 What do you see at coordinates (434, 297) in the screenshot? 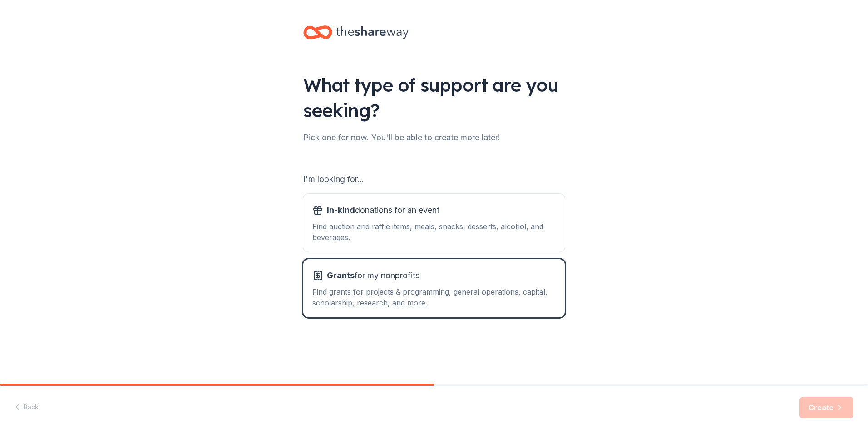
I see `div: Find grants for projects & programming, general operations, capital, scholarship, research, and m...` at bounding box center [434, 297].